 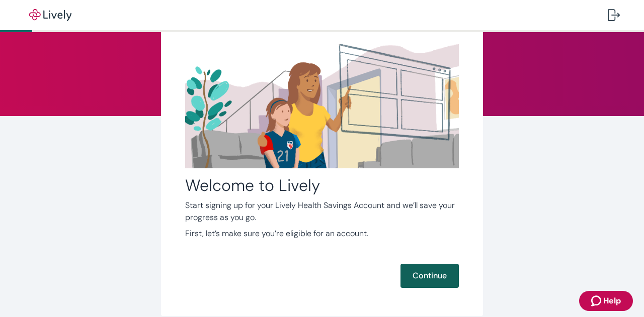 What do you see at coordinates (606, 301) in the screenshot?
I see `button: Zendesk support iconHelp` at bounding box center [606, 301].